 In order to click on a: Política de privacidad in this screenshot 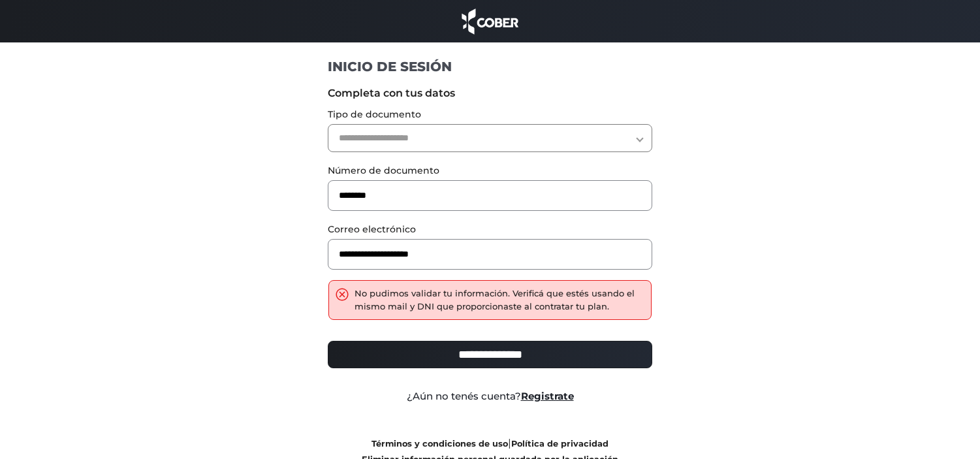, I will do `click(559, 443)`.